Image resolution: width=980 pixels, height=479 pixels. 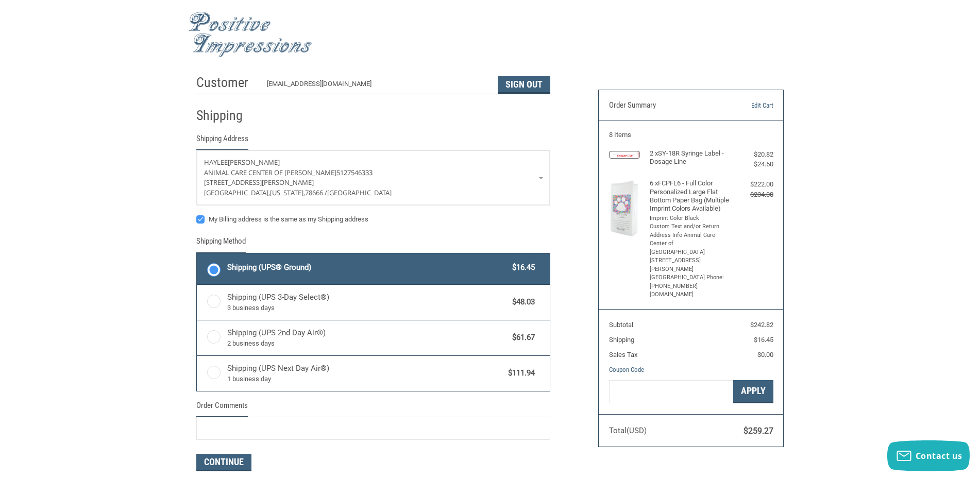 I want to click on button: Continue, so click(x=224, y=462).